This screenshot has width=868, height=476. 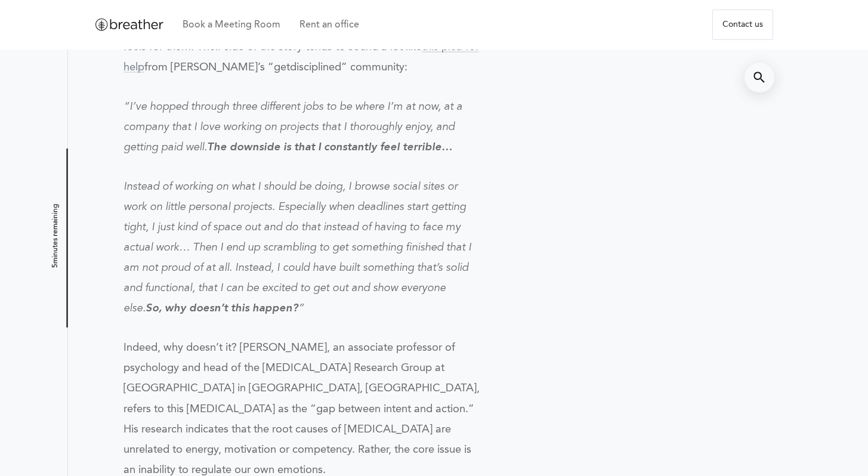 What do you see at coordinates (222, 308) in the screenshot?
I see `i: So, why doesn’t this happen?` at bounding box center [222, 308].